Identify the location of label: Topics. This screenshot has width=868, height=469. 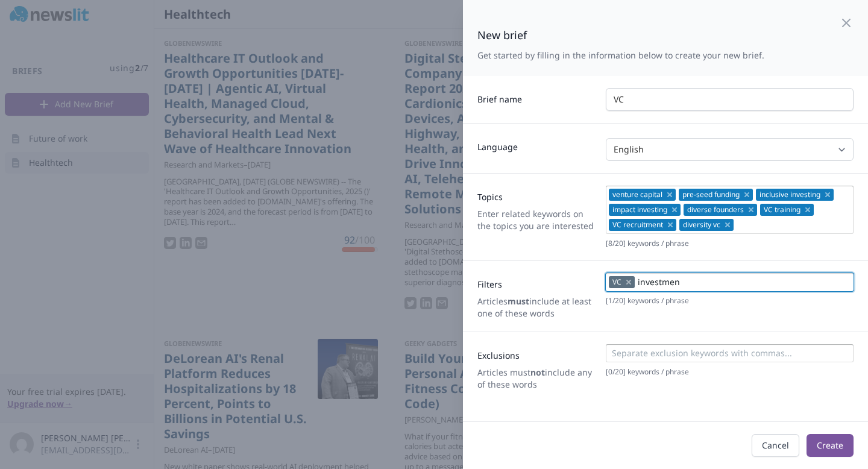
(536, 195).